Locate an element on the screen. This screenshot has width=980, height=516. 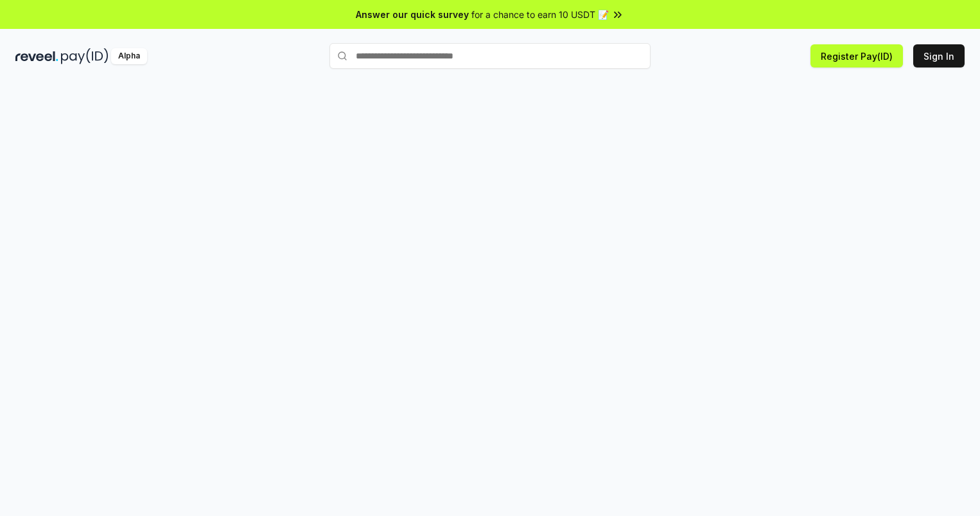
div: Alpha is located at coordinates (129, 56).